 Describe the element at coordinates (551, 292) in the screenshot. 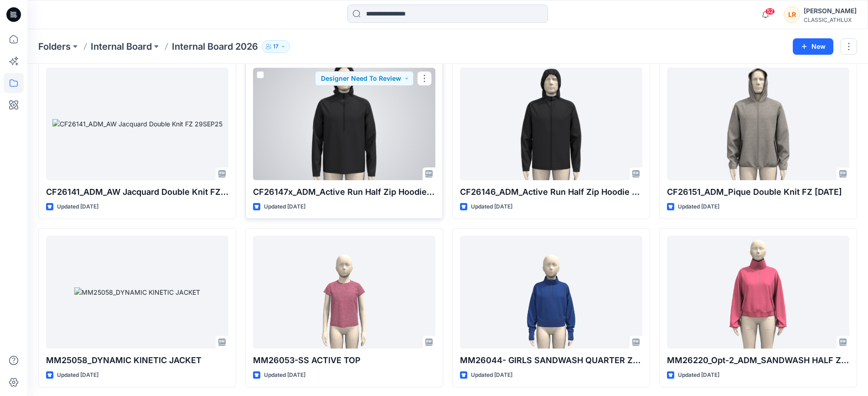

I see `a: MM26044- GIRLS SANDWASH QUARTER ZIP- WITH RIB TRIM` at that location.